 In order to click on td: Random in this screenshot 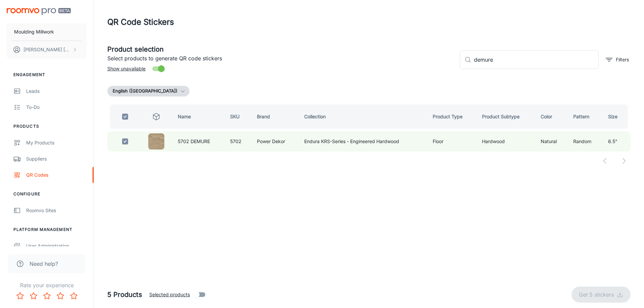, I will do `click(585, 141)`.